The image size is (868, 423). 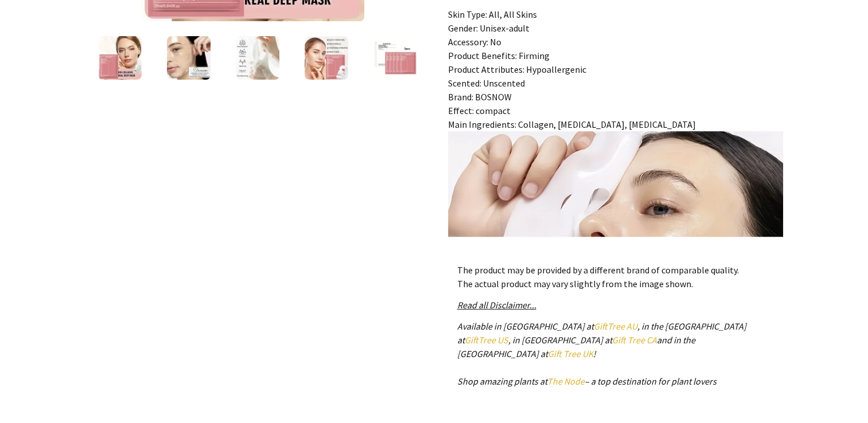 What do you see at coordinates (616, 277) in the screenshot?
I see `p: The product may be provided by a different brand of comparable quality. The actual product may va...` at bounding box center [616, 277].